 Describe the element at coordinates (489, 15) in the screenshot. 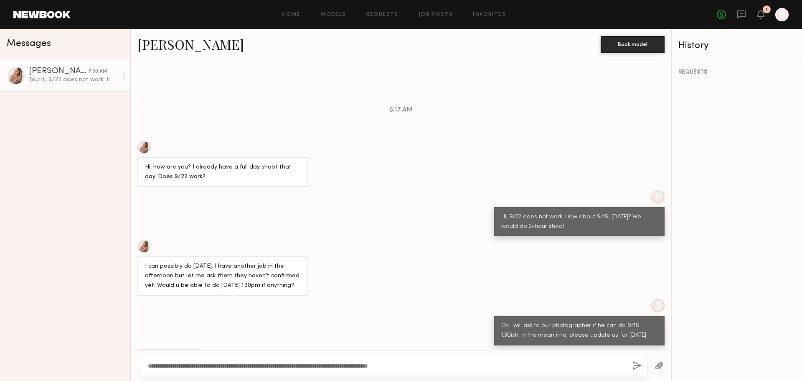

I see `a: Favorites` at that location.